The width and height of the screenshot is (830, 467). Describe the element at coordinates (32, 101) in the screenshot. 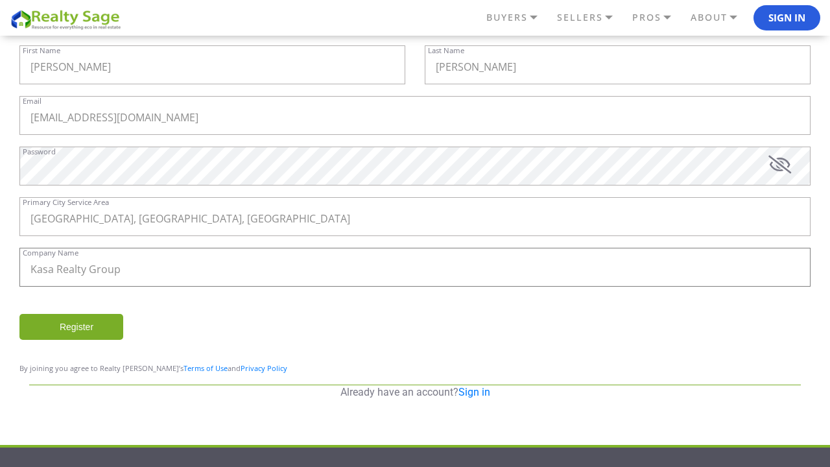

I see `label: Email` at that location.